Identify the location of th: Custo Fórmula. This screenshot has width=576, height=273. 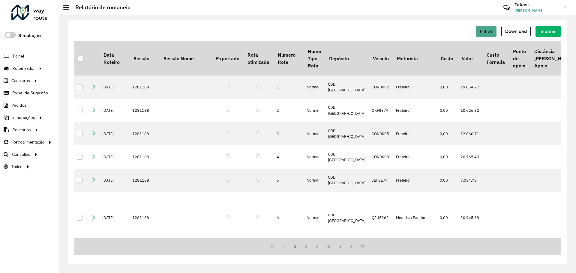
(496, 59).